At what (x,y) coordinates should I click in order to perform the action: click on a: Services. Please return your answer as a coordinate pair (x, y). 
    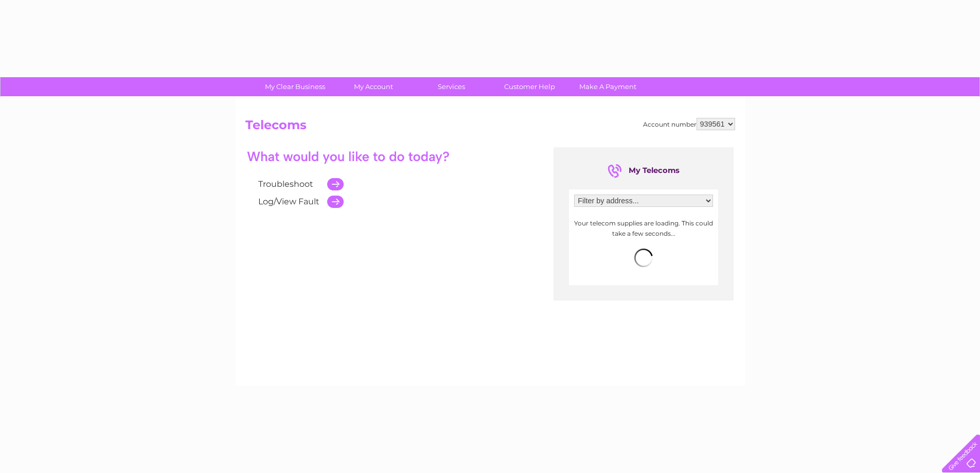
    Looking at the image, I should click on (451, 87).